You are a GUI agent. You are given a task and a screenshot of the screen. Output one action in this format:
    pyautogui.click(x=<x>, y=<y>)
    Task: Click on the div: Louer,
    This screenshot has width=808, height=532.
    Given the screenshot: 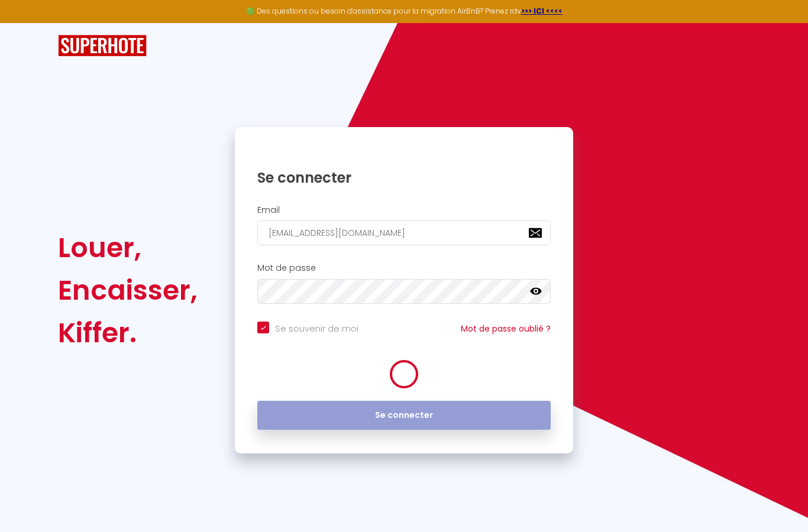 What is the action you would take?
    pyautogui.click(x=128, y=248)
    